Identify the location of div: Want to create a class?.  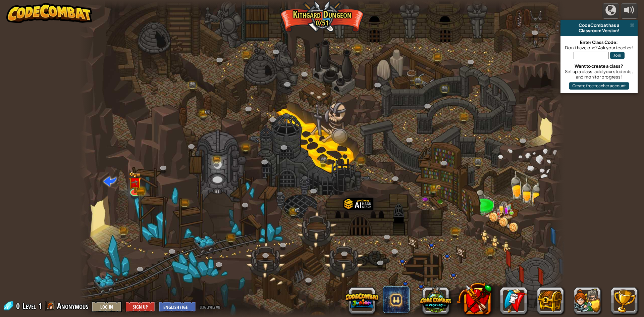
(599, 66).